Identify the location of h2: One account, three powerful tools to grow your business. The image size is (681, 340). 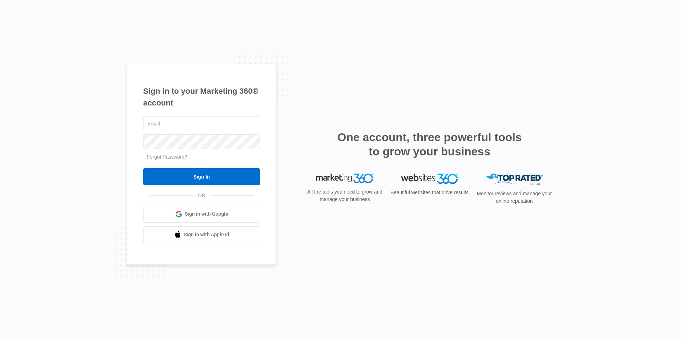
(430, 144).